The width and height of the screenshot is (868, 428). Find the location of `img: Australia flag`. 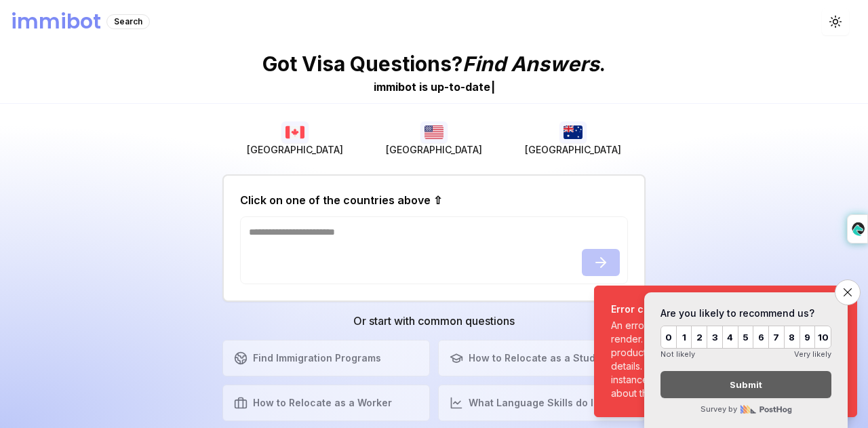

img: Australia flag is located at coordinates (573, 132).